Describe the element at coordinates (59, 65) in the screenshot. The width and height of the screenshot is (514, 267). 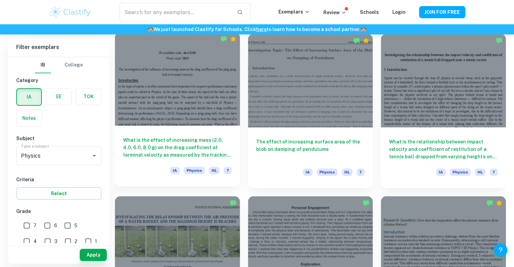
I see `div: Filter type choice` at that location.